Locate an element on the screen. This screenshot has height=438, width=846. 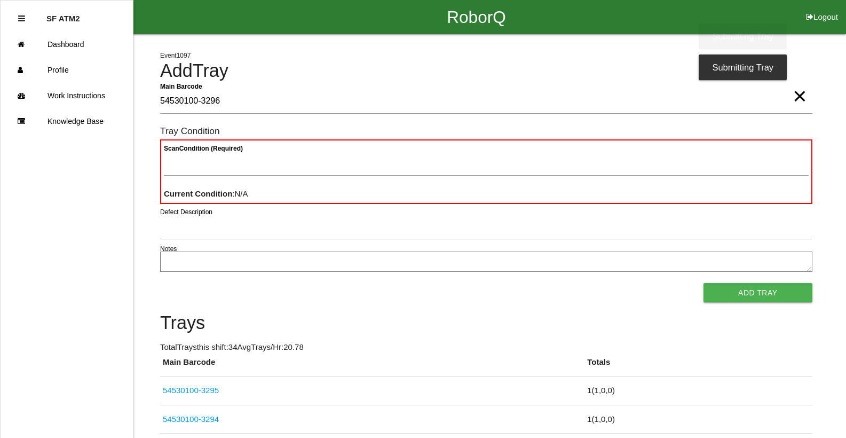
a: Knowledge Base is located at coordinates (67, 121).